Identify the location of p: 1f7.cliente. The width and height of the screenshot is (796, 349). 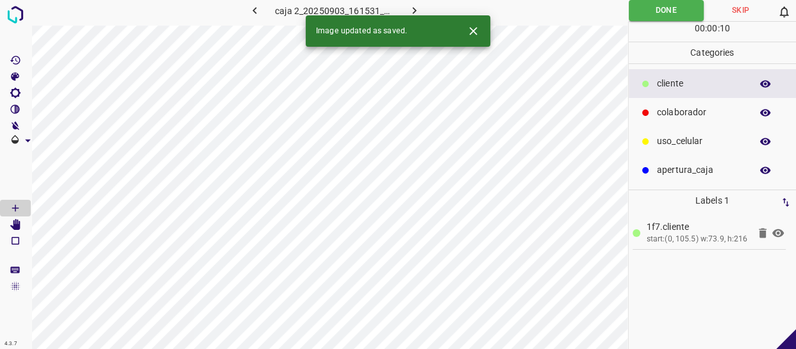
(698, 227).